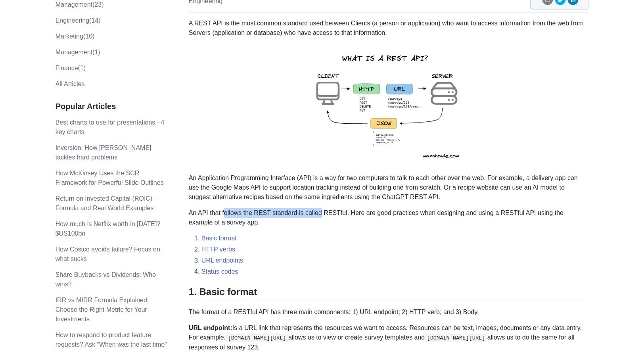 The image size is (644, 353). Describe the element at coordinates (389, 338) in the screenshot. I see `p: Is a URL link that represents the resources we want to access. Resources can be text, images, doc...` at that location.